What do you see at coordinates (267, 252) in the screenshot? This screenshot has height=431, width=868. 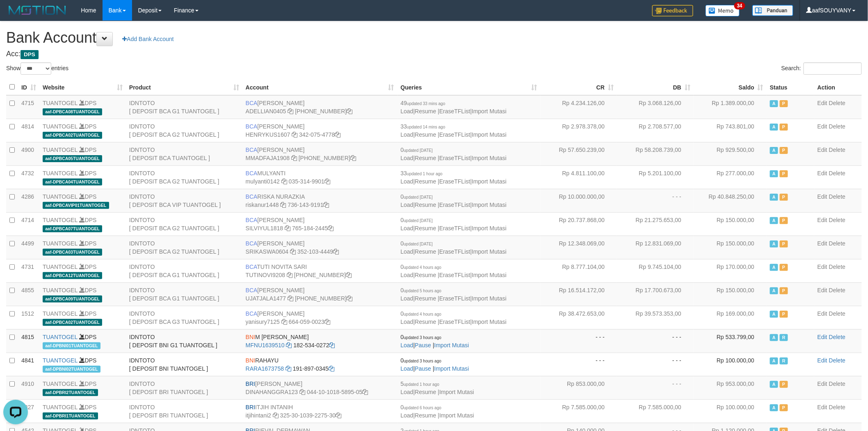 I see `a: SRIKASWA0604` at bounding box center [267, 252].